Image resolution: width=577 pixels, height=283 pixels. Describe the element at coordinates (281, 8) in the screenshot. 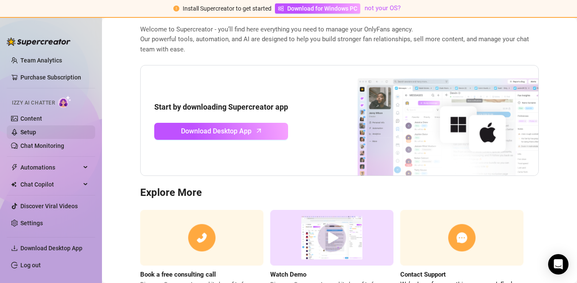

I see `span: windows` at that location.